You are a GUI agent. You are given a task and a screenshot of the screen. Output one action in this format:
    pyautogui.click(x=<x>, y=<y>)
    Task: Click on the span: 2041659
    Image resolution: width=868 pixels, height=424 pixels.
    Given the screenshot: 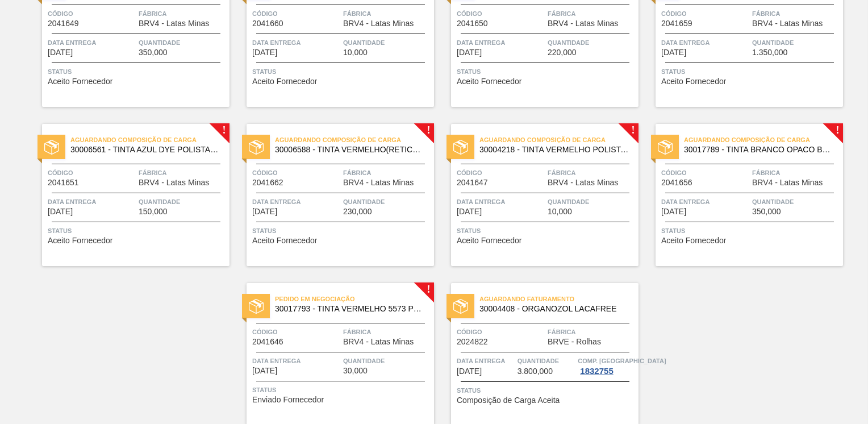 What is the action you would take?
    pyautogui.click(x=677, y=23)
    